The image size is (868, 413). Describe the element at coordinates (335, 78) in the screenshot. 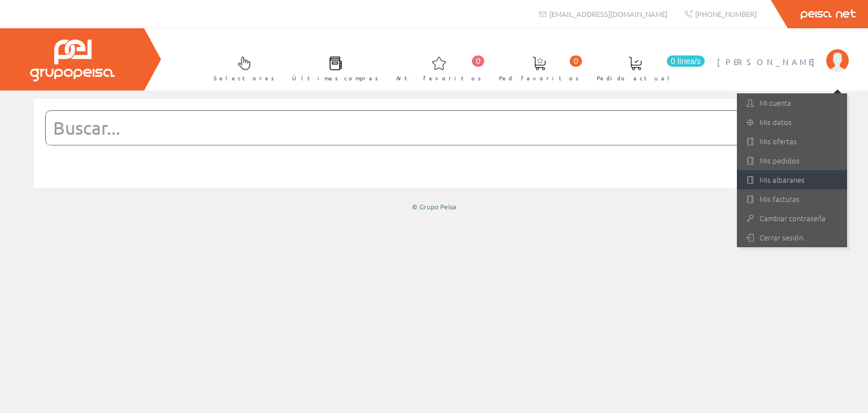

I see `span: Últimas compras` at that location.